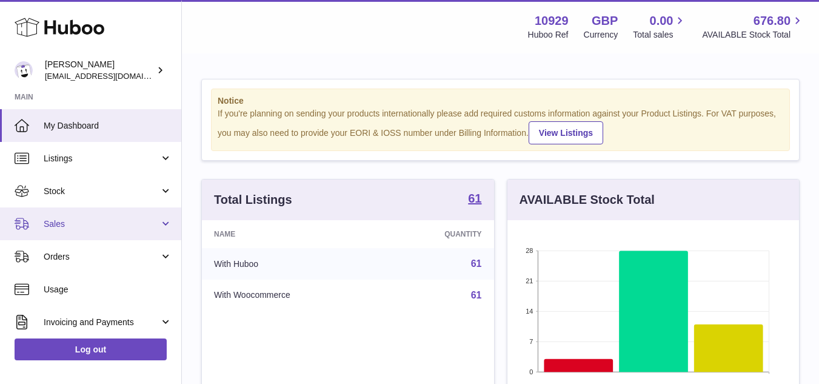  What do you see at coordinates (529, 250) in the screenshot?
I see `text: 28` at bounding box center [529, 250].